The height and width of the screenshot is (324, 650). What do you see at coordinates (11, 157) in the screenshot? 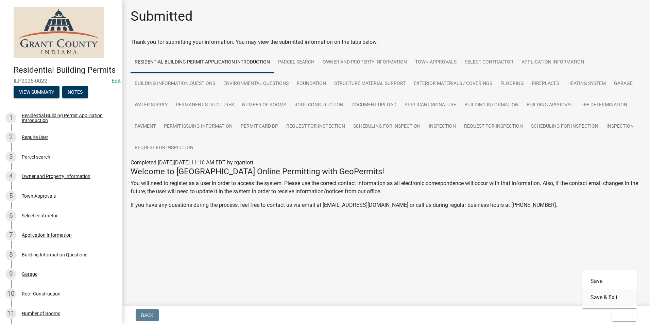
I see `div: 3` at bounding box center [11, 157].